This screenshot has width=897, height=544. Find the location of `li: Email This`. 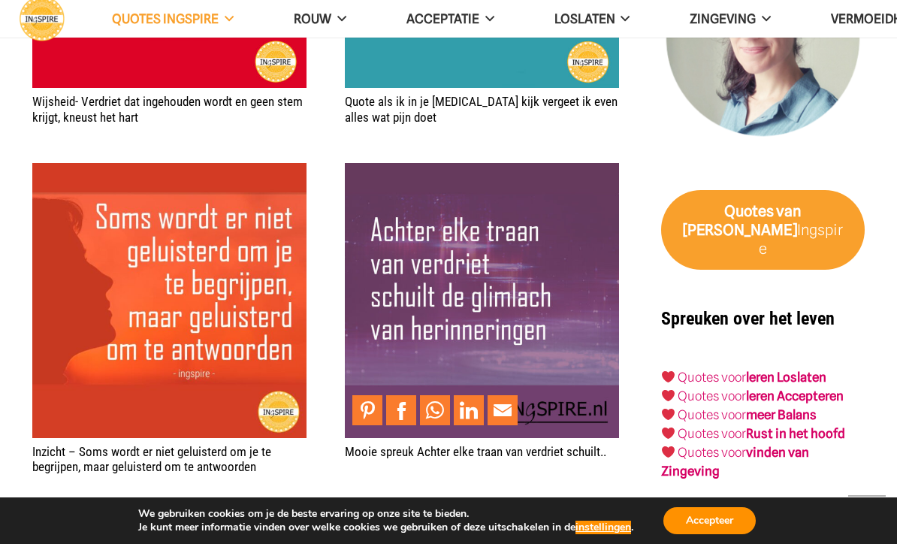

li: Email This is located at coordinates (504, 410).